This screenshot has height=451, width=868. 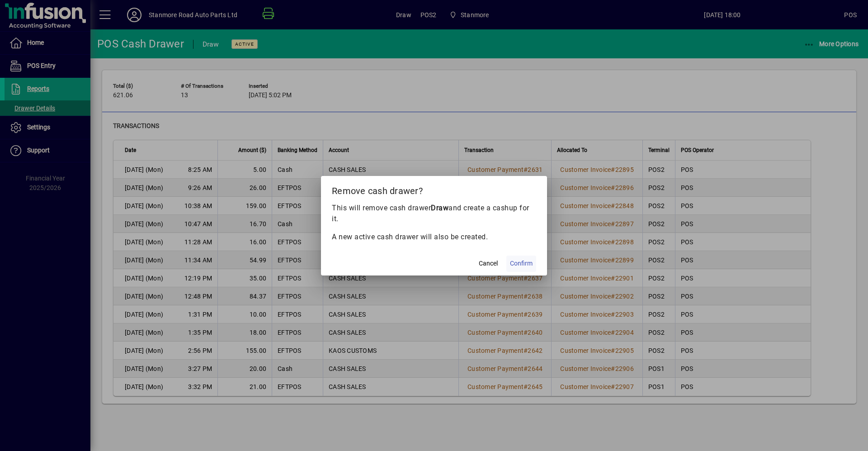 What do you see at coordinates (439, 208) in the screenshot?
I see `b: Draw` at bounding box center [439, 208].